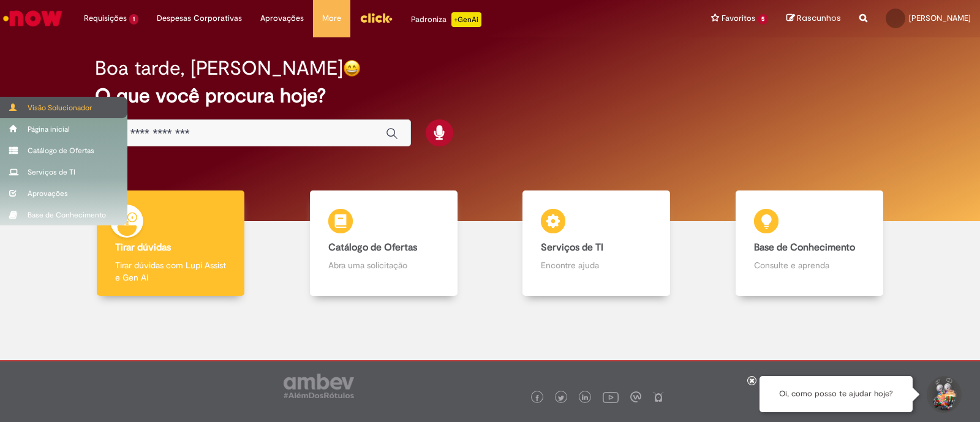  Describe the element at coordinates (143, 247) in the screenshot. I see `b: Tirar dúvidas` at that location.